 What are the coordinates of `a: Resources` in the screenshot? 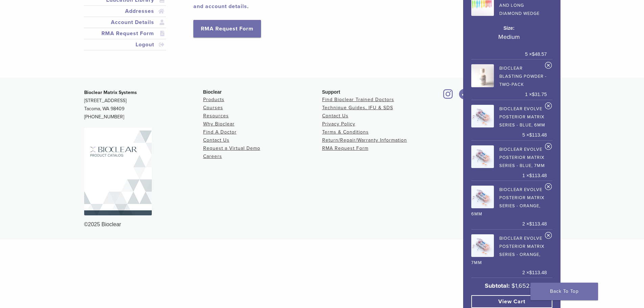 It's located at (216, 115).